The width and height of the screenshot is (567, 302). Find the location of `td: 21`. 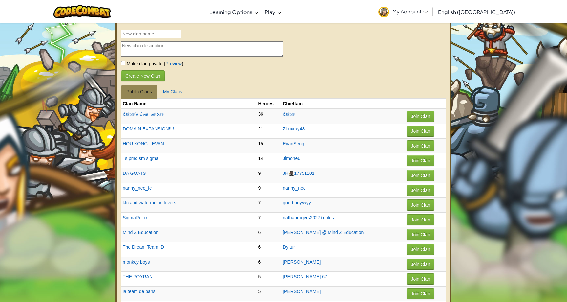

td: 21 is located at coordinates (269, 131).